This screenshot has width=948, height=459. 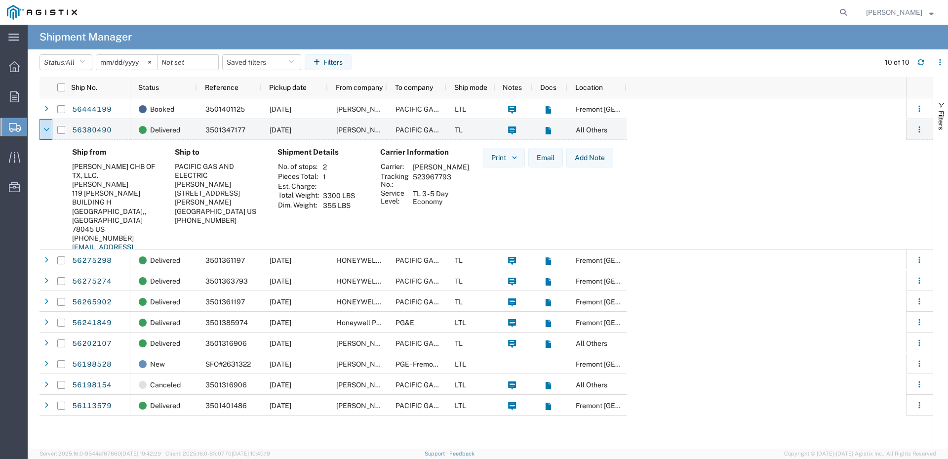 What do you see at coordinates (281, 260) in the screenshot?
I see `span: 07/25/2025` at bounding box center [281, 260].